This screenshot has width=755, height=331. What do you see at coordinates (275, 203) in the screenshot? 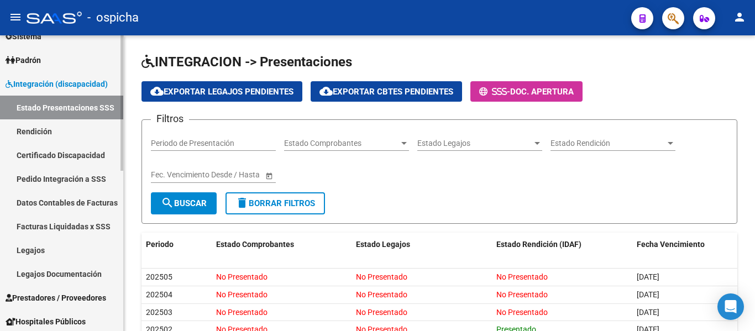
I see `span: Borrar Filtros` at bounding box center [275, 203].